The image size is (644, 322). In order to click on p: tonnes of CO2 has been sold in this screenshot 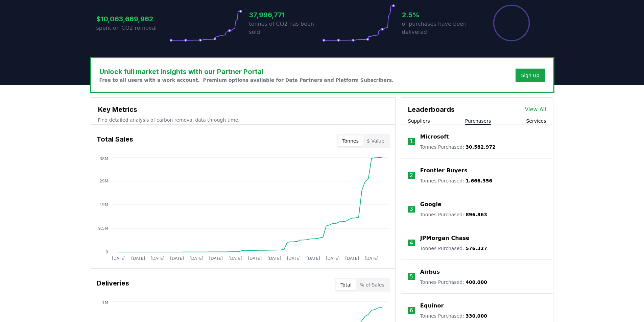, I will do `click(286, 28)`.